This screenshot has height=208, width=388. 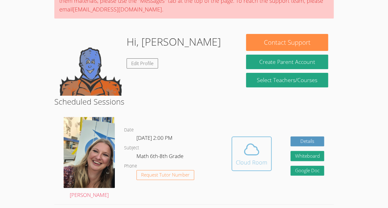 What do you see at coordinates (131, 148) in the screenshot?
I see `dt: Subject` at bounding box center [131, 148].